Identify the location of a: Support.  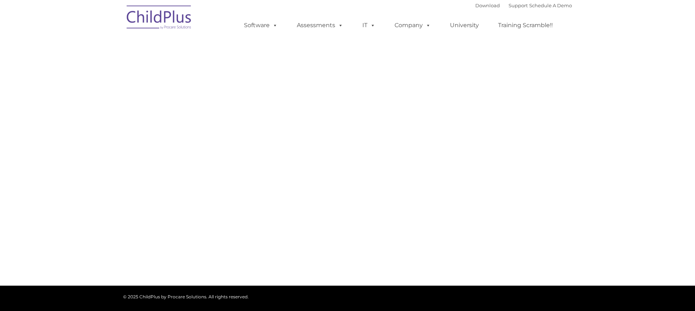
(518, 5).